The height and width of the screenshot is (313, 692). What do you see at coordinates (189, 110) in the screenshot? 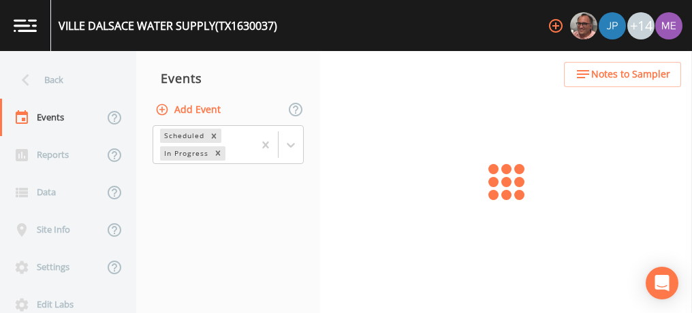
I see `button: Add Event` at bounding box center [189, 110].